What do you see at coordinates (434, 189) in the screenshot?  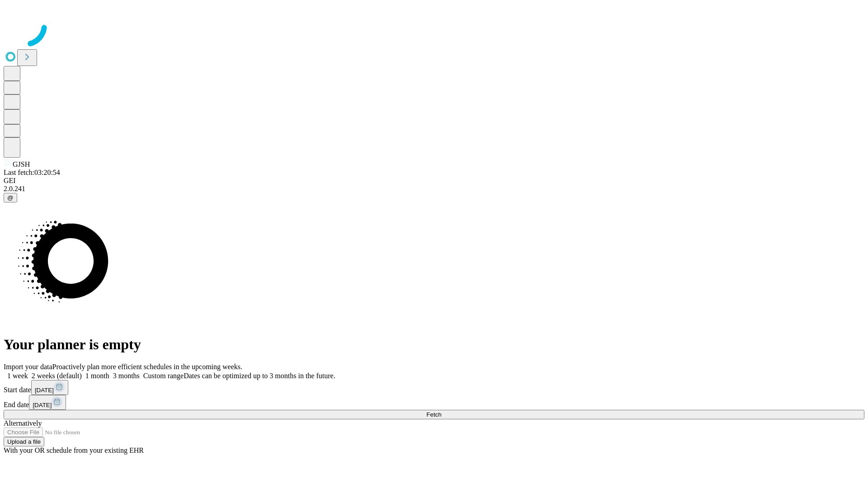 I see `div: 2.0.241` at bounding box center [434, 189].